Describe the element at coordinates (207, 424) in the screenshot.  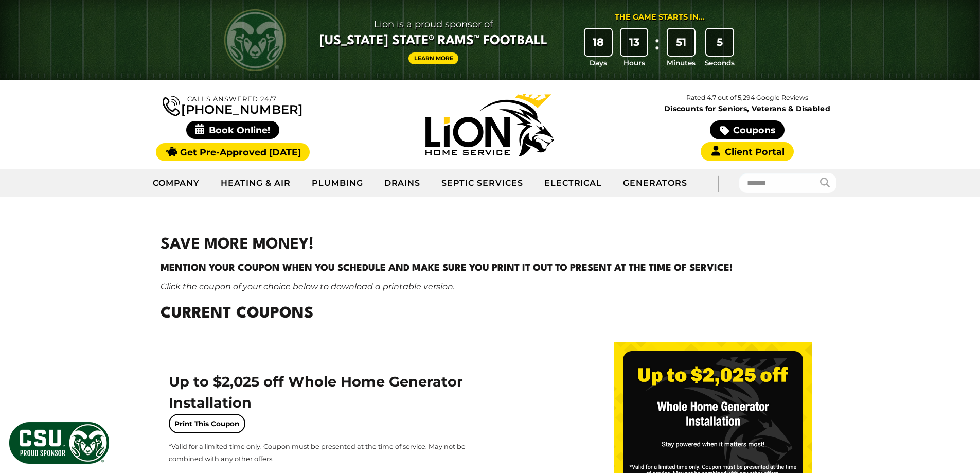
I see `a: Print This Coupon` at that location.